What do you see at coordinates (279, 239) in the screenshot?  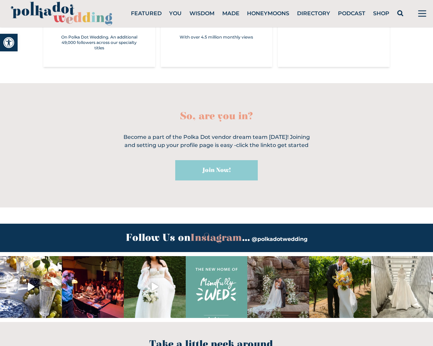 I see `a: @polkadotwedding` at bounding box center [279, 239].